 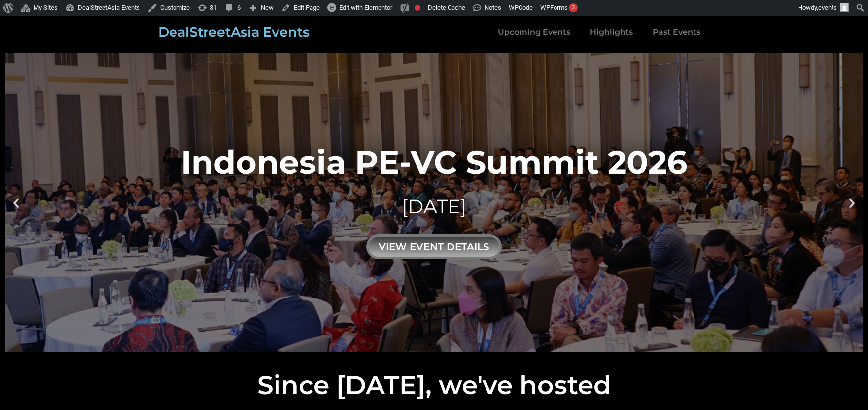 I want to click on a: Upcoming Events, so click(x=534, y=32).